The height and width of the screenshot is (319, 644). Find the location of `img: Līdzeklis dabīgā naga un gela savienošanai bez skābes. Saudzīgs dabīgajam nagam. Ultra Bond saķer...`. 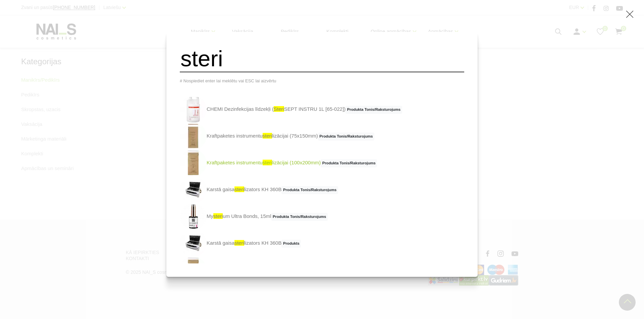

img: Līdzeklis dabīgā naga un gela savienošanai bez skābes. Saudzīgs dabīgajam nagam. Ultra Bond saķer... is located at coordinates (193, 217).